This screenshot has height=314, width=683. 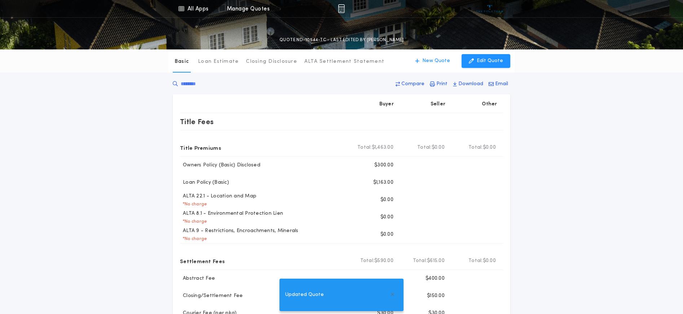 I want to click on button: Download, so click(x=468, y=84).